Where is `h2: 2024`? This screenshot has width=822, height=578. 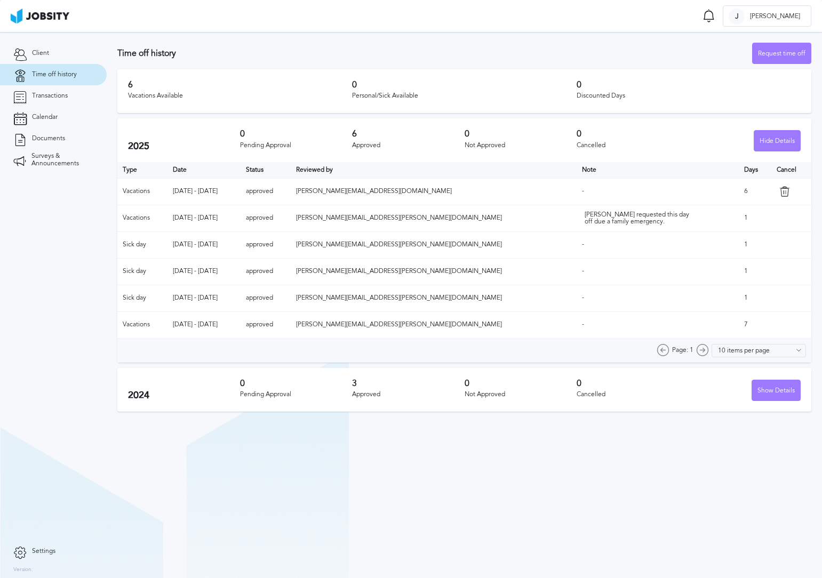 h2: 2024 is located at coordinates (184, 395).